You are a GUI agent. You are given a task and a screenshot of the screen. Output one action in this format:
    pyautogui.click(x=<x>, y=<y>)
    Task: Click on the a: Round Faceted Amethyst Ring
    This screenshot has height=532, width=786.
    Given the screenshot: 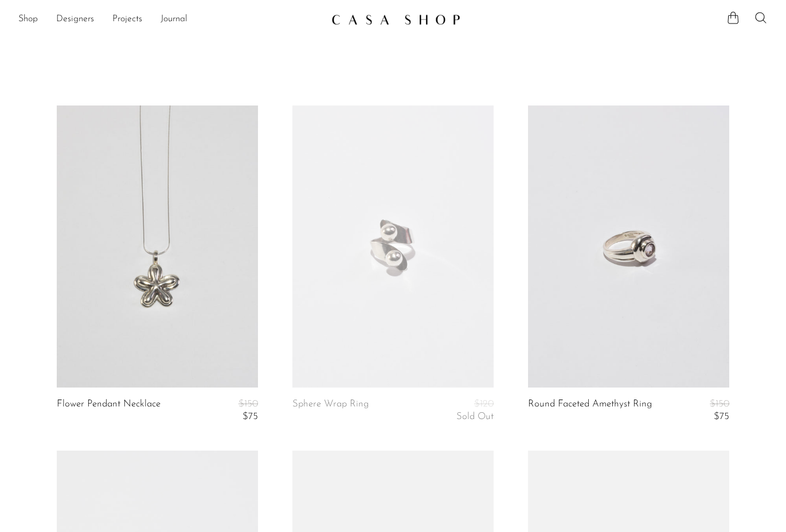 What is the action you would take?
    pyautogui.click(x=590, y=410)
    